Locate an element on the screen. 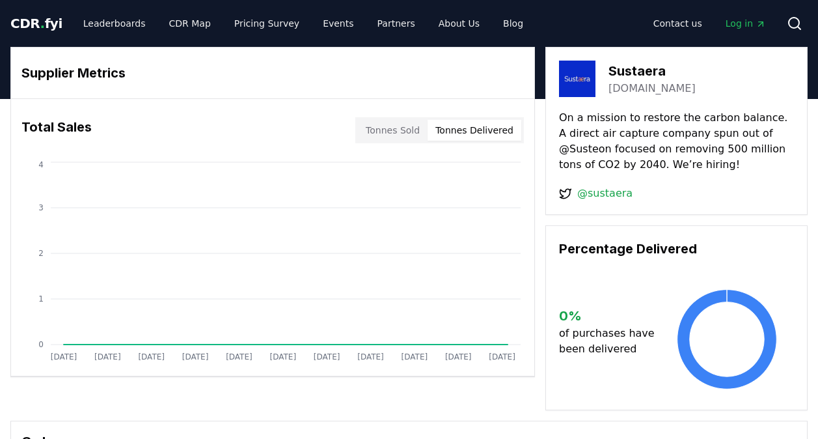  a: Partners is located at coordinates (396, 23).